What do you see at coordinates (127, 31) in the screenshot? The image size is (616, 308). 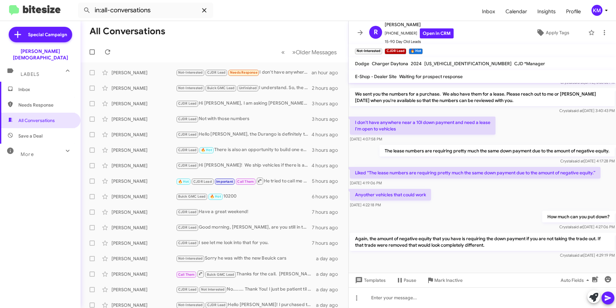 I see `h1: All Conversations` at bounding box center [127, 31].